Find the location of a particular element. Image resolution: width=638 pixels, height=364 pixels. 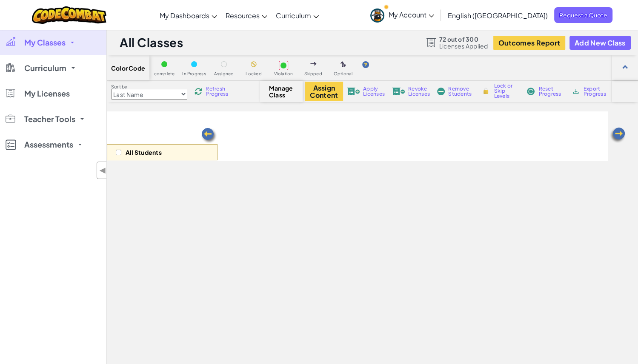

span: Refresh Progress is located at coordinates (219, 91).